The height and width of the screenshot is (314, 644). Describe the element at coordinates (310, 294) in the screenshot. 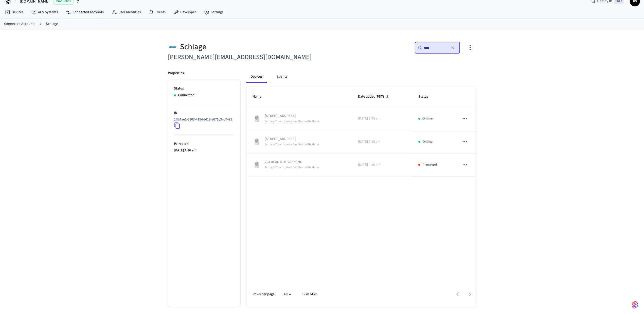

I see `p: 1–20 of 20` at that location.